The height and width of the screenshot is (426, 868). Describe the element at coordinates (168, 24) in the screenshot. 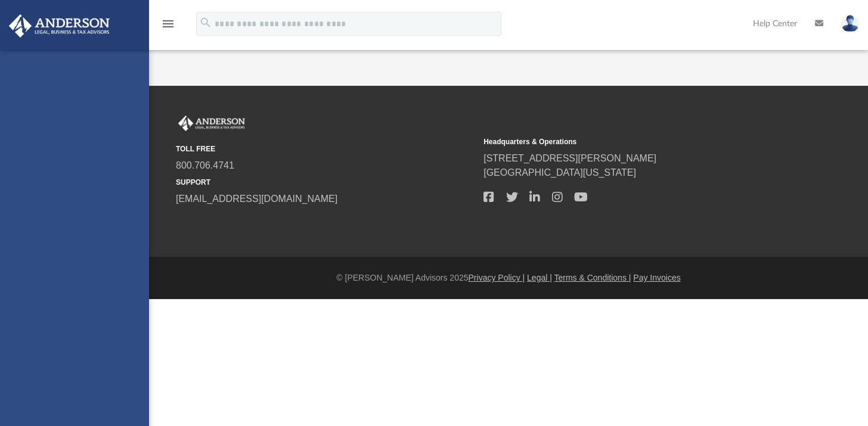

I see `i: menu` at that location.